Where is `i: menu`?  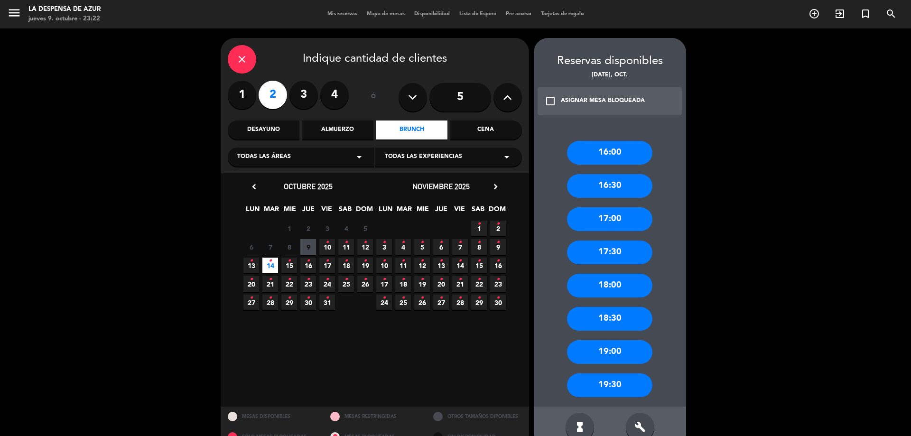
i: menu is located at coordinates (14, 13).